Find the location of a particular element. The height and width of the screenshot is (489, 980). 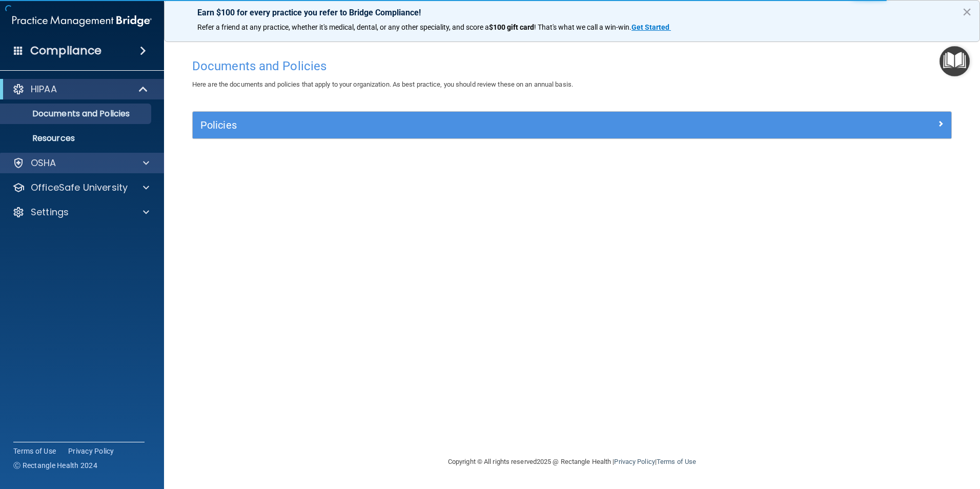

span: Refer a friend at any practice, whether it's medical, dental, or any other speciality, and score a is located at coordinates (343, 27).